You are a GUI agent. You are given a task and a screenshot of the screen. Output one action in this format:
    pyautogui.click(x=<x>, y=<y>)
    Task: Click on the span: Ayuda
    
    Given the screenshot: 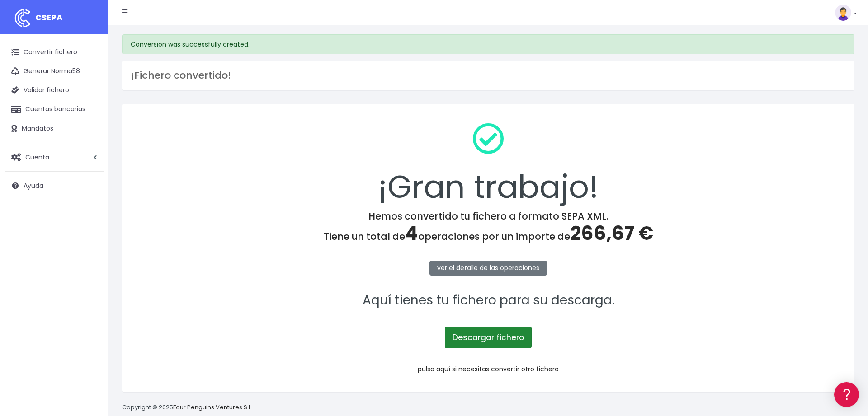 What is the action you would take?
    pyautogui.click(x=33, y=186)
    